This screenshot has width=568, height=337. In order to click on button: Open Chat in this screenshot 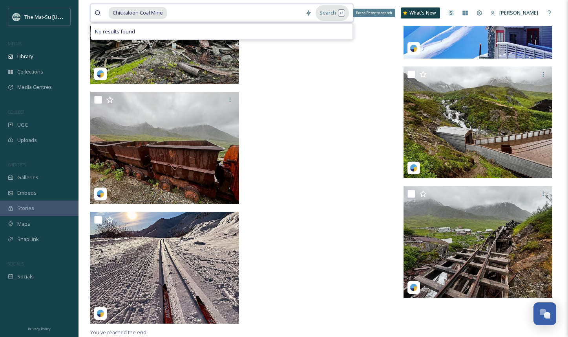, I will do `click(545, 313)`.